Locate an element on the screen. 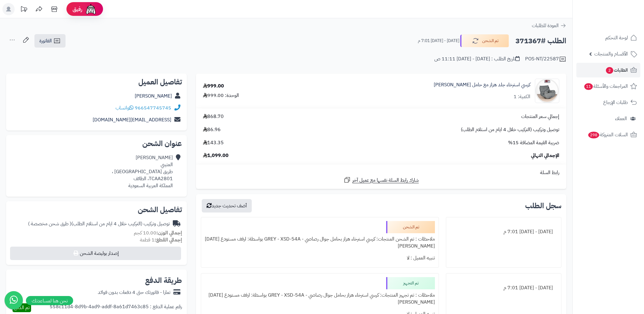 This screenshot has height=314, width=644. span: الفاتورة is located at coordinates (45, 41).